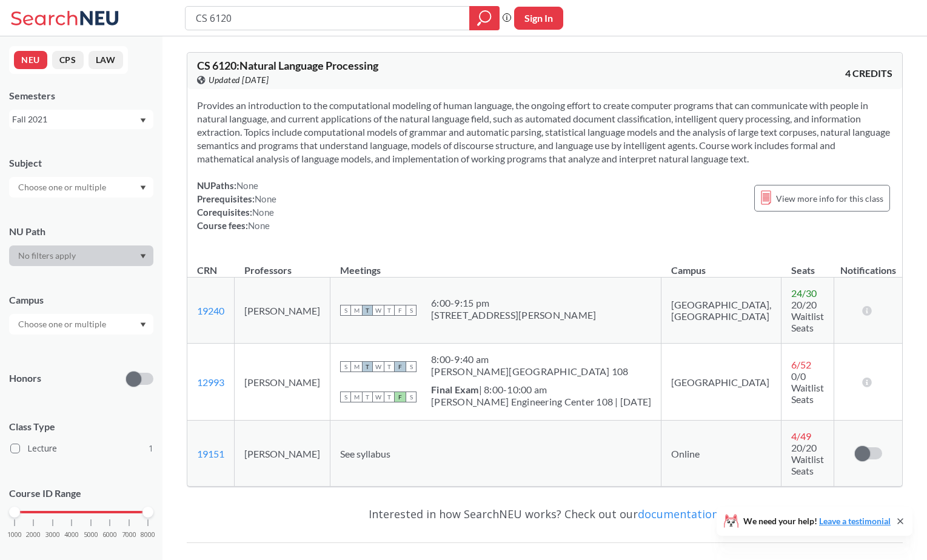 The width and height of the screenshot is (927, 560). I want to click on a: 12993, so click(210, 381).